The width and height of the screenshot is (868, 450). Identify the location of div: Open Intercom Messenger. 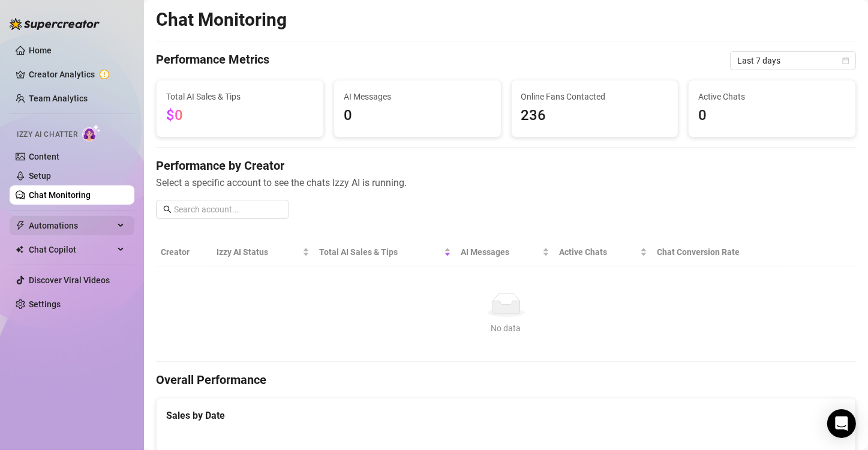
(842, 424).